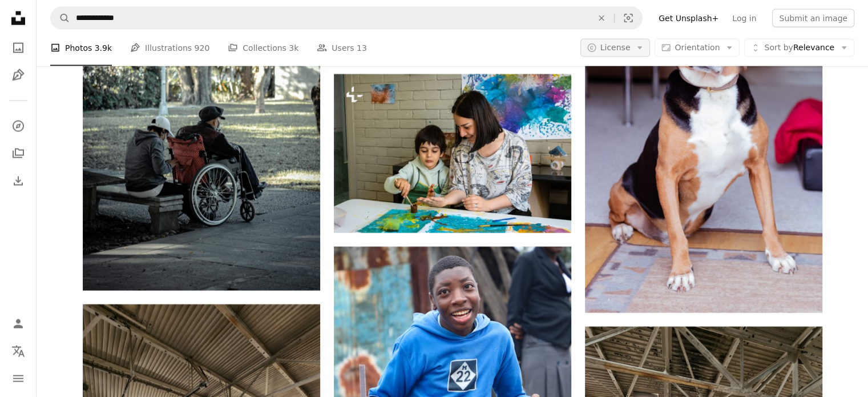 The width and height of the screenshot is (868, 397). Describe the element at coordinates (697, 47) in the screenshot. I see `span: Orientation` at that location.